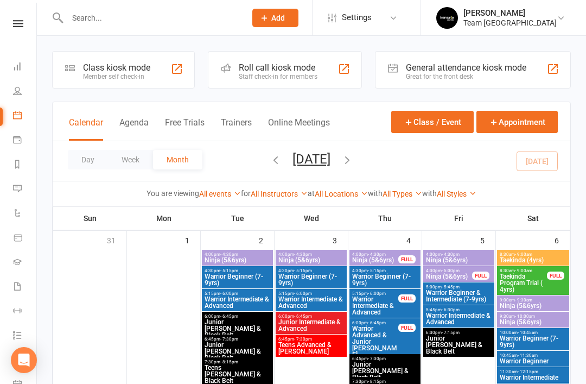 The width and height of the screenshot is (586, 384). What do you see at coordinates (524, 254) in the screenshot?
I see `span: - 9:00am` at bounding box center [524, 254].